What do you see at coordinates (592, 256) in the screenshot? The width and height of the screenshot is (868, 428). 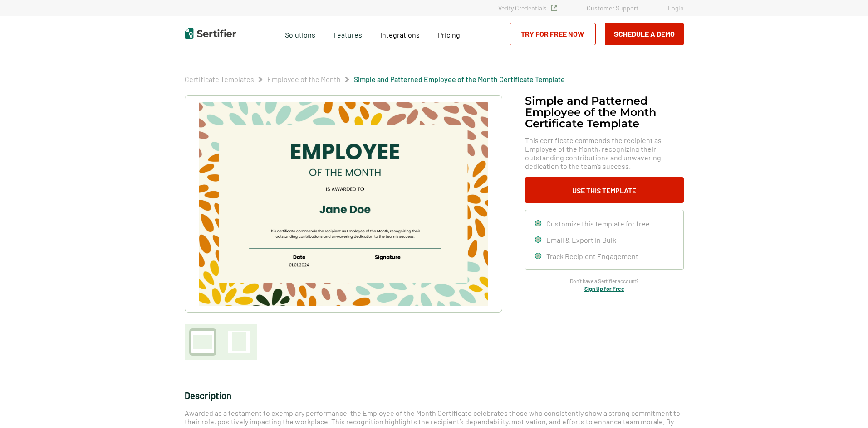 I see `span: Track Recipient Engagement` at bounding box center [592, 256].